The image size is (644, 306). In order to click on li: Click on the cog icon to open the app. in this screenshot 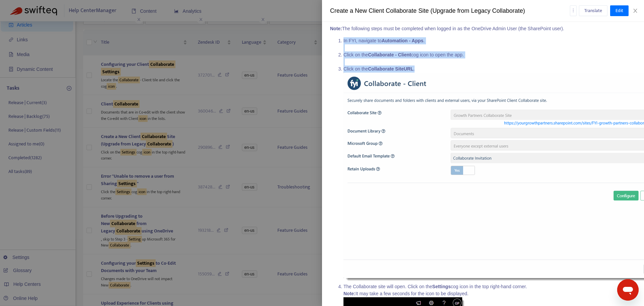, I will do `click(490, 59)`.